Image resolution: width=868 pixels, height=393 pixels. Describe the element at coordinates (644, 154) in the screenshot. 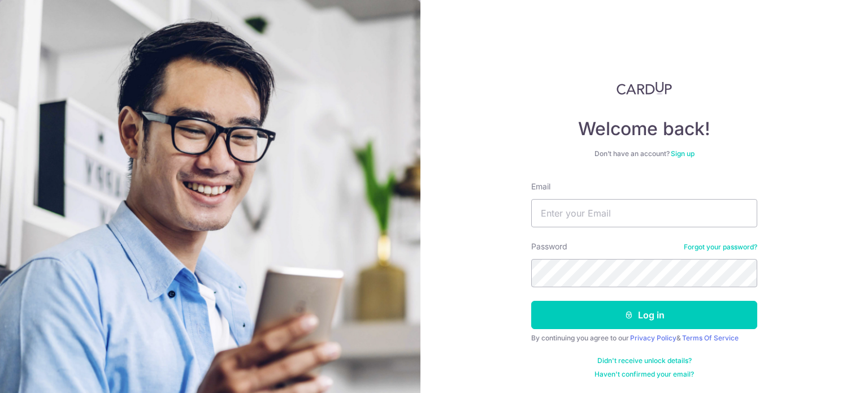

I see `div: Don’t have an account?` at that location.